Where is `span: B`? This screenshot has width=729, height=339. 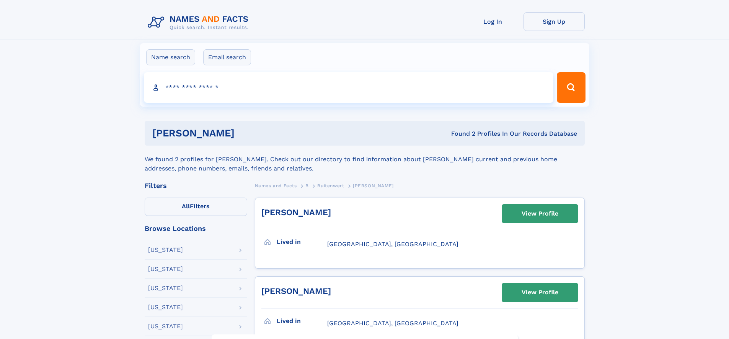 span: B is located at coordinates (307, 186).